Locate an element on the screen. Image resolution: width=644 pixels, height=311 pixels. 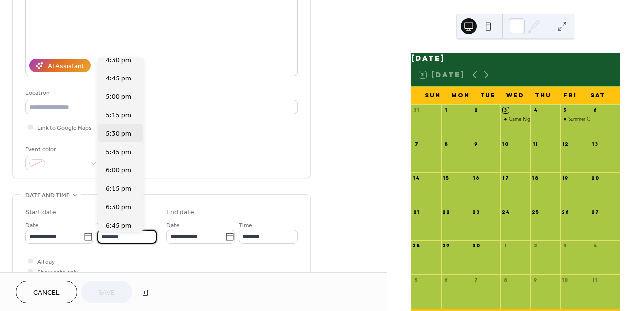
div: 30 is located at coordinates (476, 246).